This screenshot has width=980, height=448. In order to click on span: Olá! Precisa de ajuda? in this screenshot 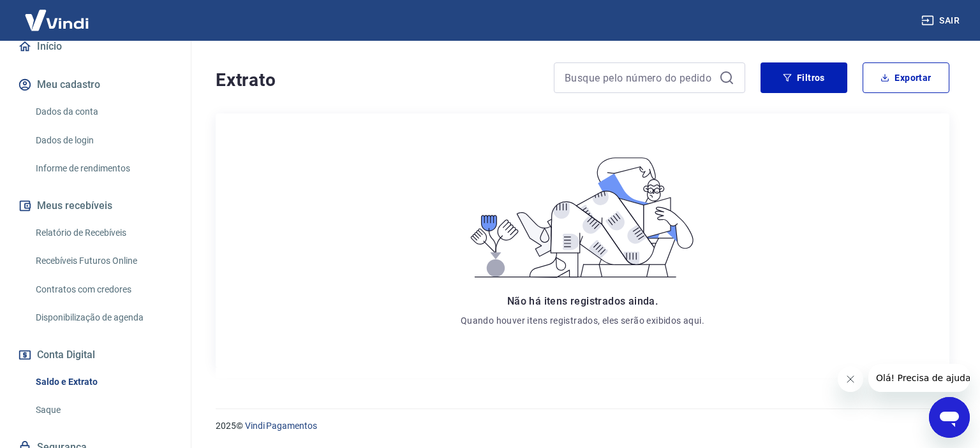, I will do `click(57, 14)`.